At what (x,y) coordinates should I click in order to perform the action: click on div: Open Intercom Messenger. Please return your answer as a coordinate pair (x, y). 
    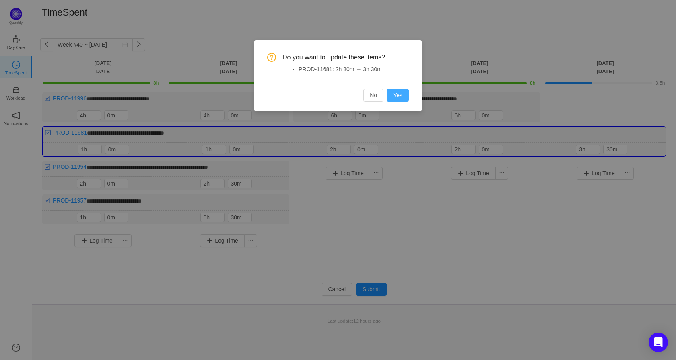
    Looking at the image, I should click on (658, 343).